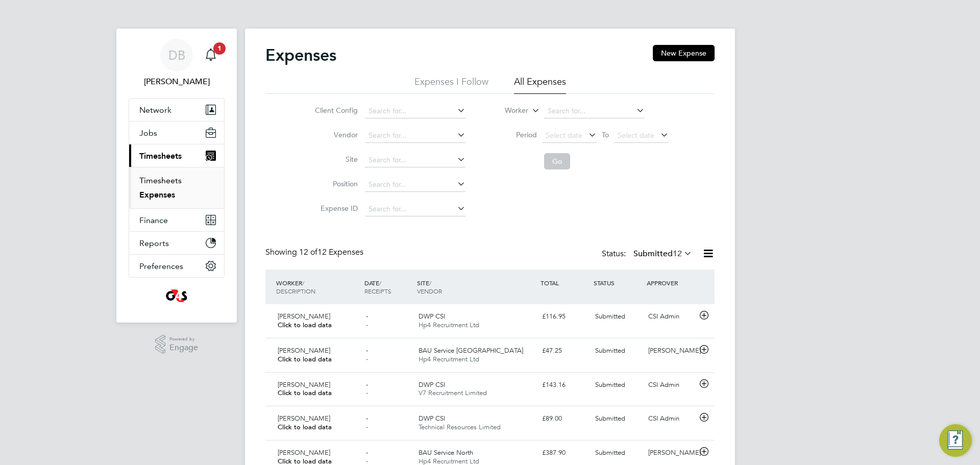  What do you see at coordinates (564, 283) in the screenshot?
I see `div: TOTAL` at bounding box center [564, 283].